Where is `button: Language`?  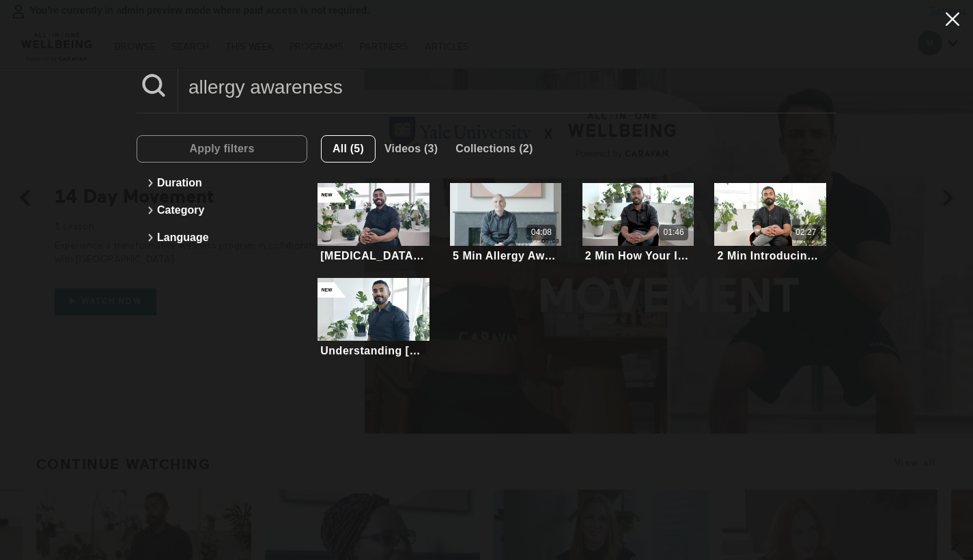 button: Language is located at coordinates (222, 238).